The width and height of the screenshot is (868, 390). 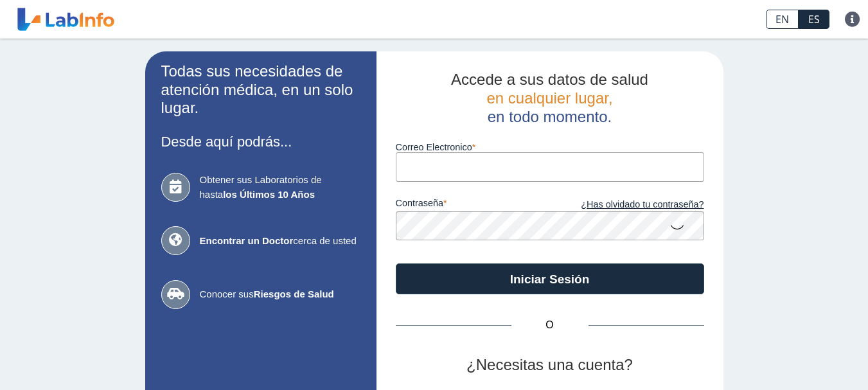 What do you see at coordinates (261, 141) in the screenshot?
I see `h3: Desde aquí podrás...` at bounding box center [261, 141].